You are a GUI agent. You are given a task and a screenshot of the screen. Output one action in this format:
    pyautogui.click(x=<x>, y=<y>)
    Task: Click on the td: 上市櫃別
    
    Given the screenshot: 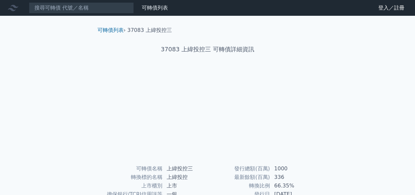 What is the action you would take?
    pyautogui.click(x=131, y=186)
    